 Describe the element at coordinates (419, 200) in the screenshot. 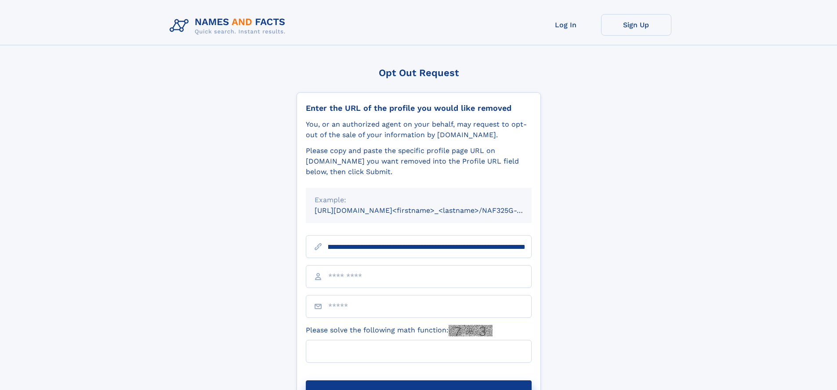

I see `div: Example:` at that location.